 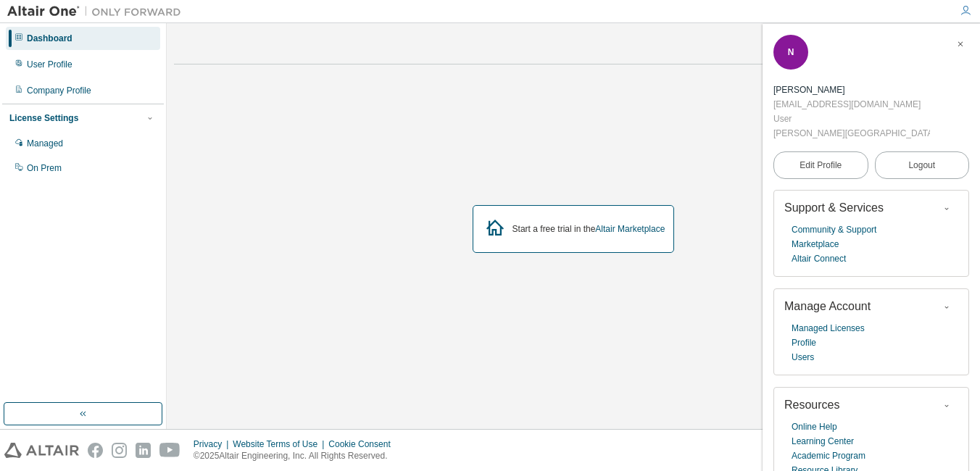 I want to click on img: youtube.svg, so click(x=169, y=450).